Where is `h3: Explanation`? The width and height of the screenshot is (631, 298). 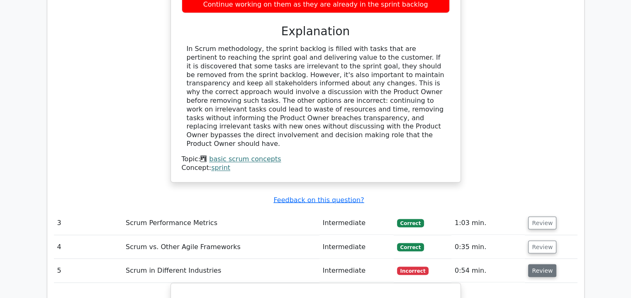
h3: Explanation is located at coordinates (316, 32).